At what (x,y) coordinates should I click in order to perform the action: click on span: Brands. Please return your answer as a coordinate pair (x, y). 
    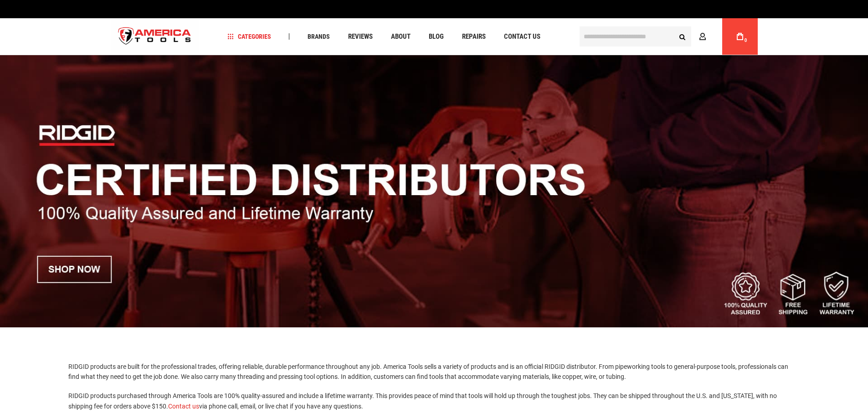
    Looking at the image, I should click on (318, 37).